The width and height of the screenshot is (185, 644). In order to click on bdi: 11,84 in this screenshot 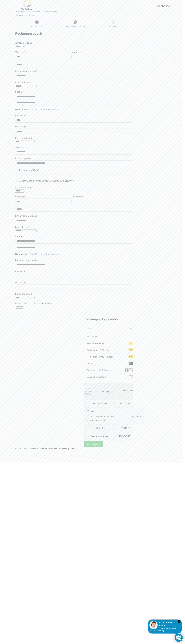, I will do `click(126, 428)`.